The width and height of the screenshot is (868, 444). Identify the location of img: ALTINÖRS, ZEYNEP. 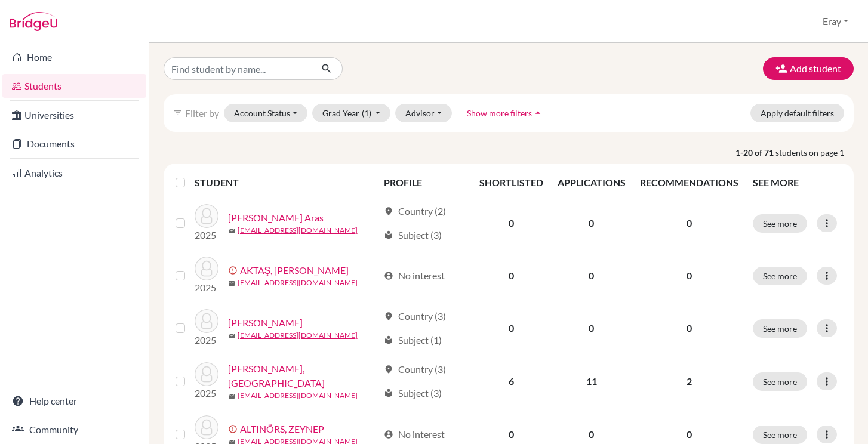
(207, 427).